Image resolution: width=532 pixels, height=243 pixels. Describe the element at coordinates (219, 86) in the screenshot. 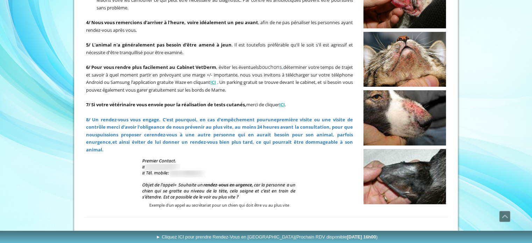

I see `span: . Un parking gratuit se trouve devant le cabinet, et si besoin vous pouvez également vous garer g...` at that location.